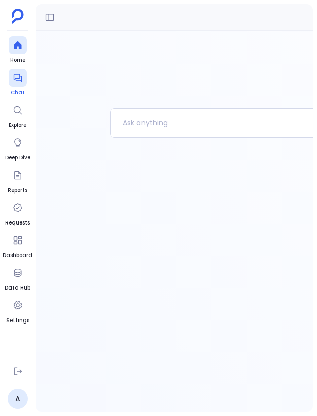  Describe the element at coordinates (17, 213) in the screenshot. I see `a: Requests` at that location.